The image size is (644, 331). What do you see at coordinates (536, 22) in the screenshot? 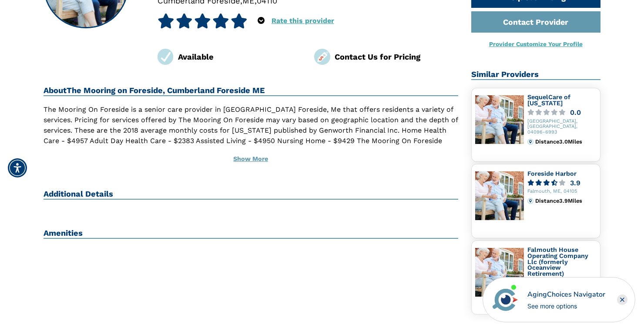
I see `a: Contact Provider` at bounding box center [536, 22].